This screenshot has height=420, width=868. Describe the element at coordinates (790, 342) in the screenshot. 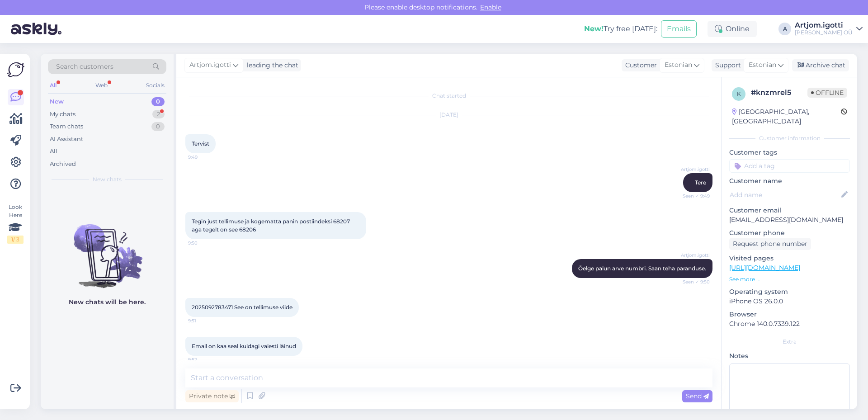

I see `div: Extra` at that location.